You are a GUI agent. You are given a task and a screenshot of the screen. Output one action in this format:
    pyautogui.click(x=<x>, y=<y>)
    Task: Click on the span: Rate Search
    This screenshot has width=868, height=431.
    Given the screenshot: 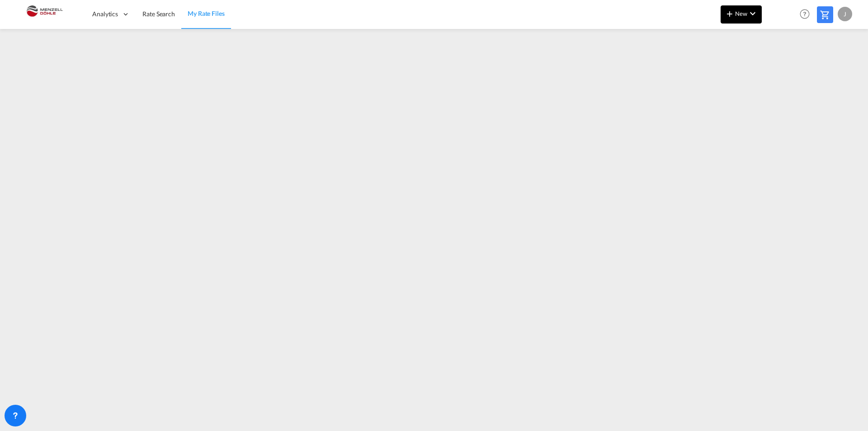 What is the action you would take?
    pyautogui.click(x=159, y=13)
    